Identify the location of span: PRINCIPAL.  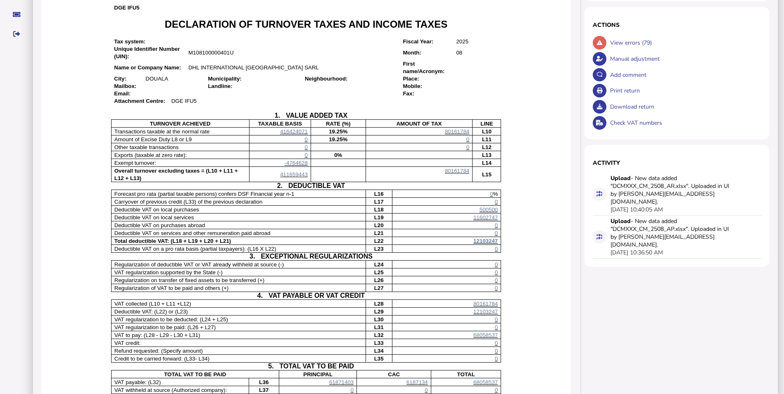
(318, 374).